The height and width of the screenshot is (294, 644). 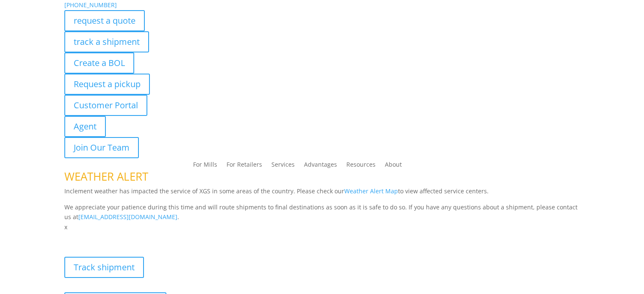 What do you see at coordinates (107, 42) in the screenshot?
I see `a: track a shipment` at bounding box center [107, 42].